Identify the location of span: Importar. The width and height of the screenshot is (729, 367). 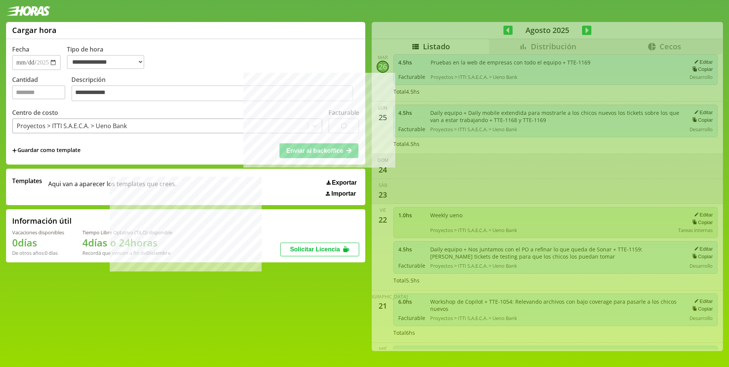
(343, 194).